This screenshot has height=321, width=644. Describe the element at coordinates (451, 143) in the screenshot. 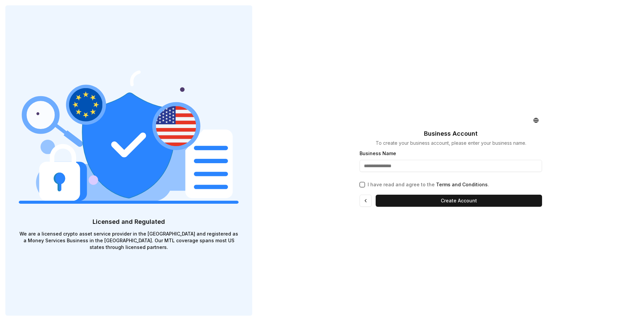

I see `p: To create your business account, please enter your business name.` at that location.